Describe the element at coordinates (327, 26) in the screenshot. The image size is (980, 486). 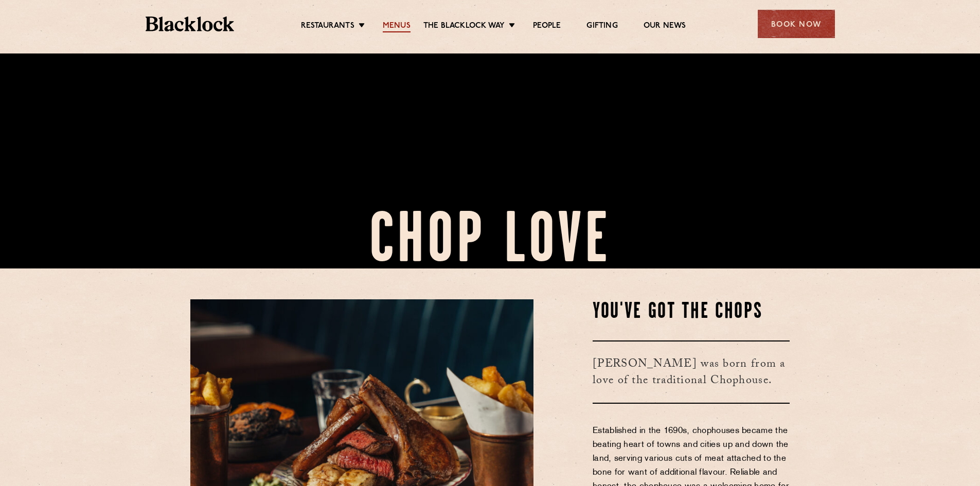
I see `a: Restaurants` at that location.